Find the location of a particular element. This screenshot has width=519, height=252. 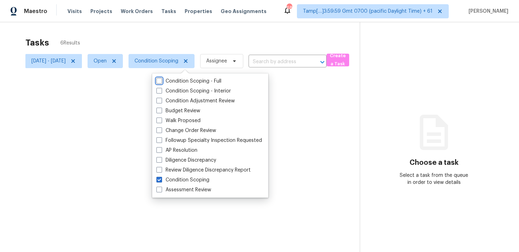

label: Diligence Discrepancy is located at coordinates (186, 160).